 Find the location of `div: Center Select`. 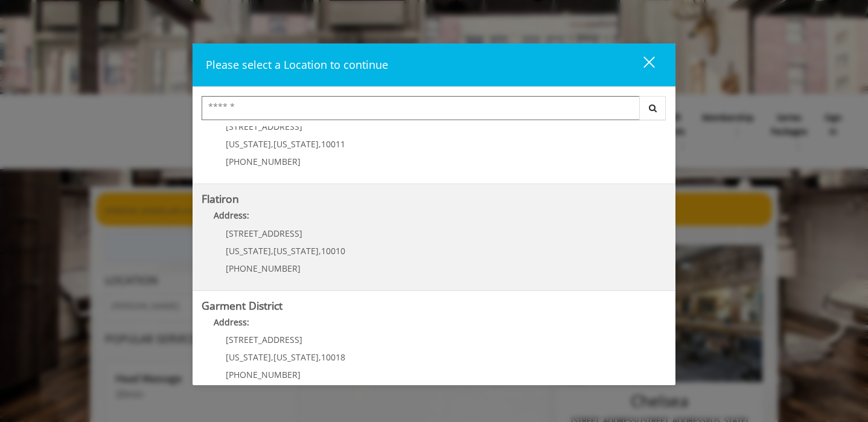

div: Center Select is located at coordinates (434, 111).